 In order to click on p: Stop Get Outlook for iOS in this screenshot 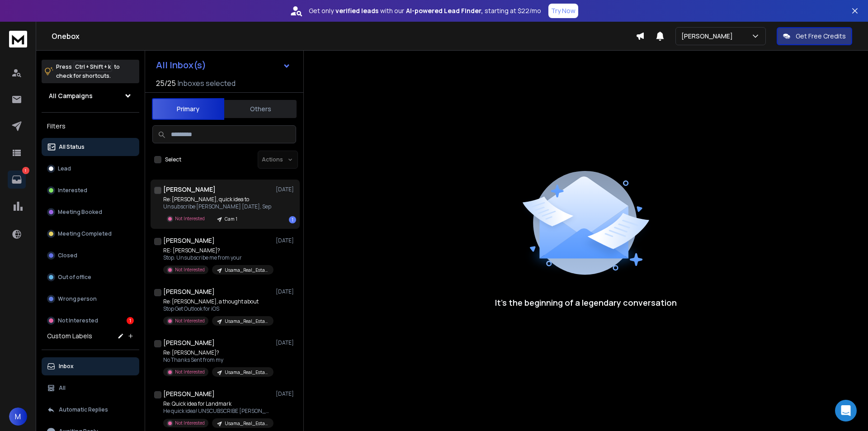, I will do `click(218, 310)`.